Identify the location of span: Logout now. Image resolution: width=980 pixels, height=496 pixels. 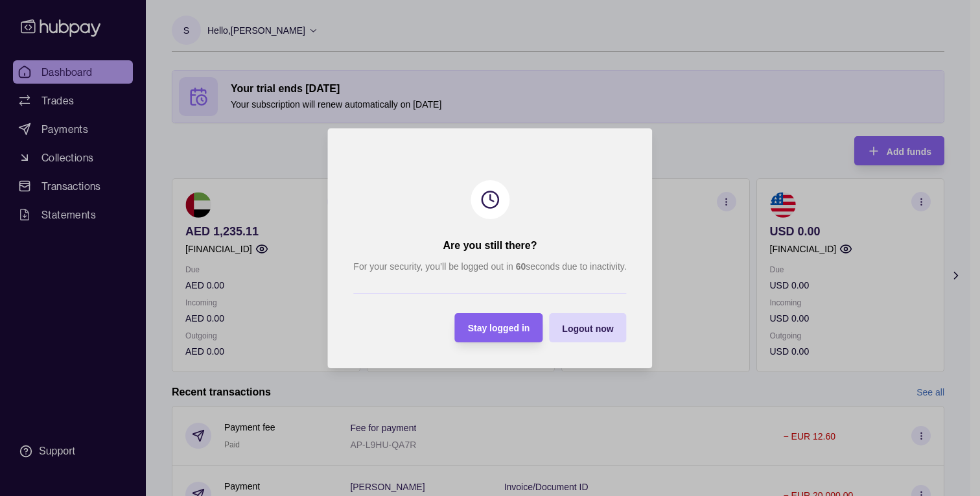
(588, 328).